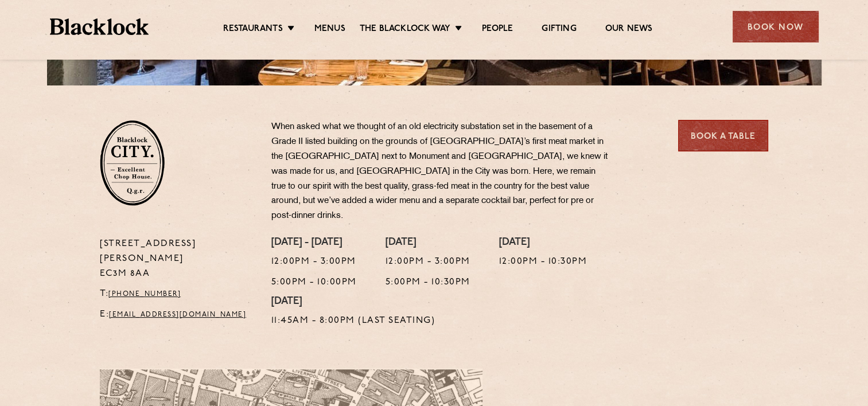 The height and width of the screenshot is (406, 868). I want to click on a: Menus, so click(330, 30).